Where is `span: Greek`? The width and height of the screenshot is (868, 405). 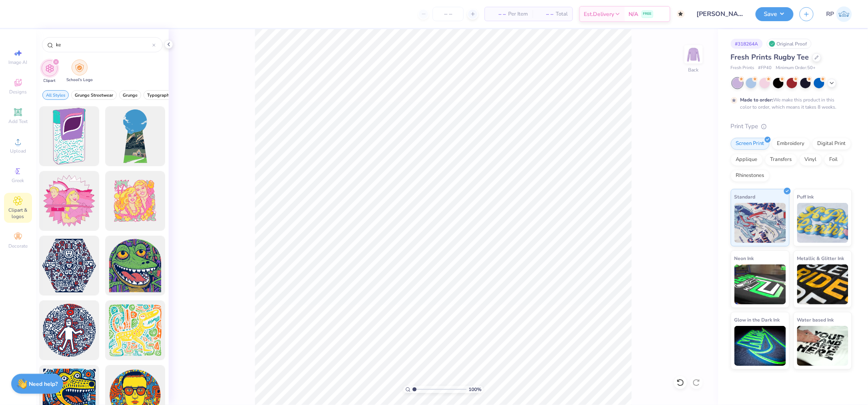
span: Greek is located at coordinates (18, 181).